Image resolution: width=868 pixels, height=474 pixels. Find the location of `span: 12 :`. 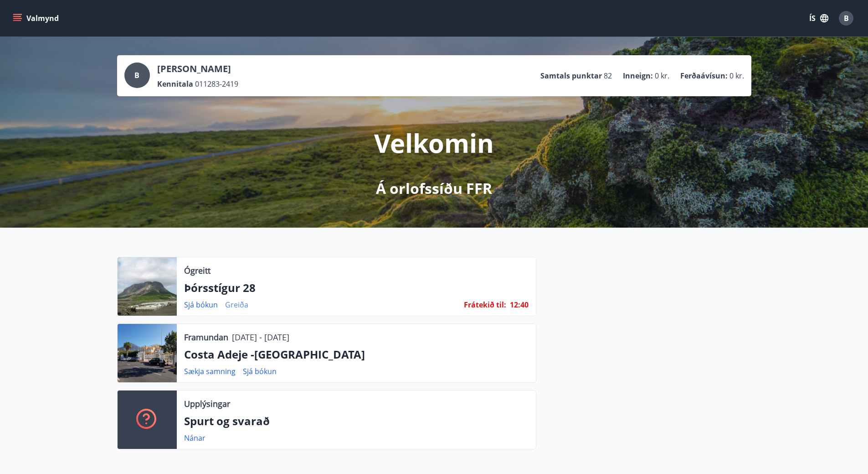

span: 12 : is located at coordinates (515, 305).